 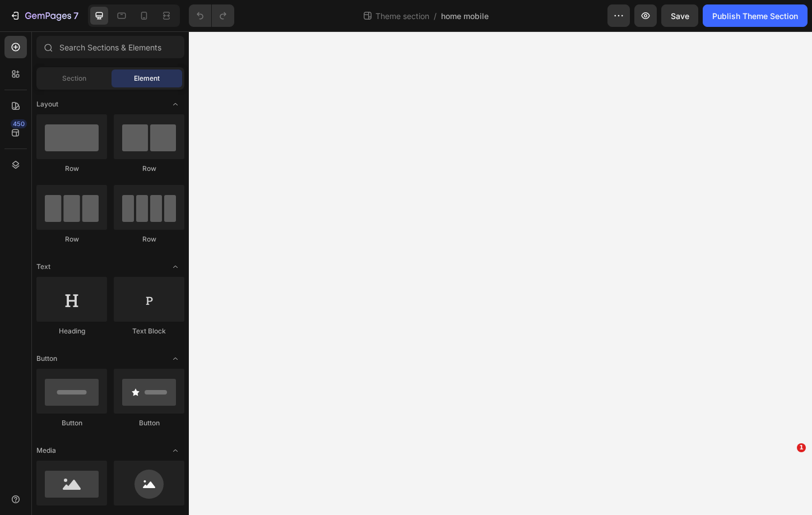 I want to click on div: Text Block, so click(x=149, y=331).